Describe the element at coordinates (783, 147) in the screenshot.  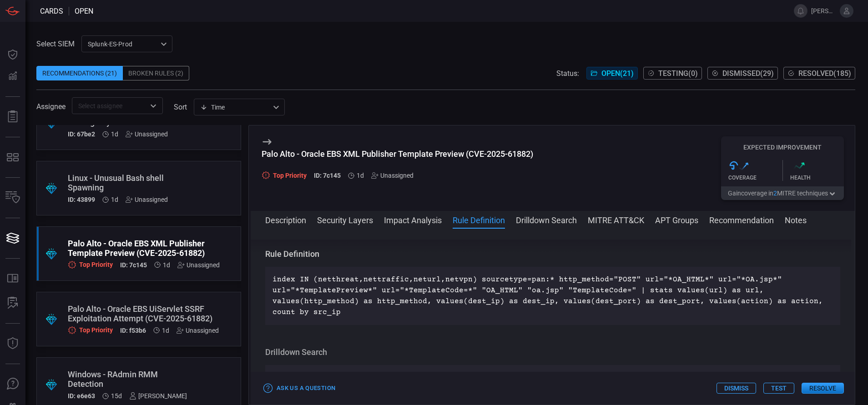
I see `h5: Expected Improvement` at that location.